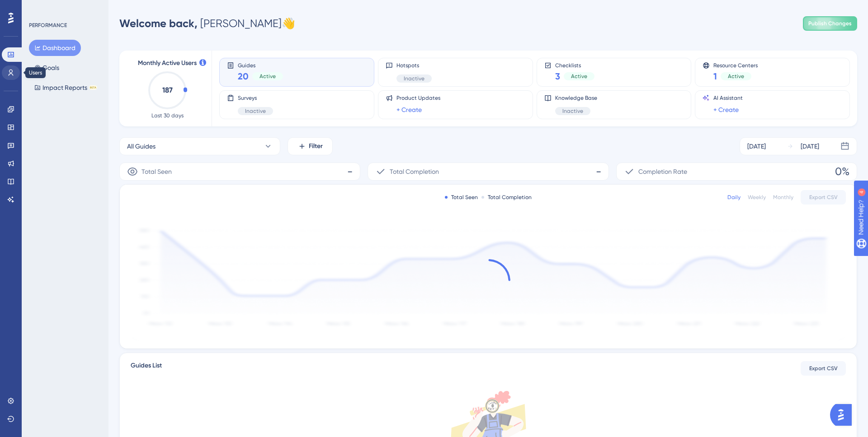 This screenshot has height=437, width=868. What do you see at coordinates (414, 171) in the screenshot?
I see `span: Total Completion` at bounding box center [414, 171].